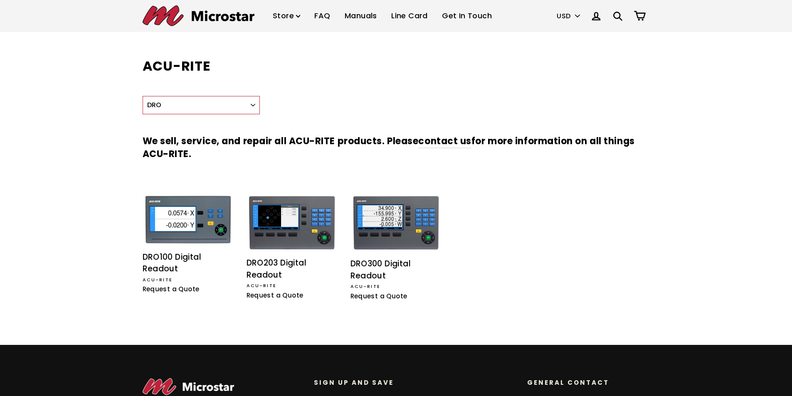 Image resolution: width=792 pixels, height=396 pixels. What do you see at coordinates (361, 16) in the screenshot?
I see `a: Manuals` at bounding box center [361, 16].